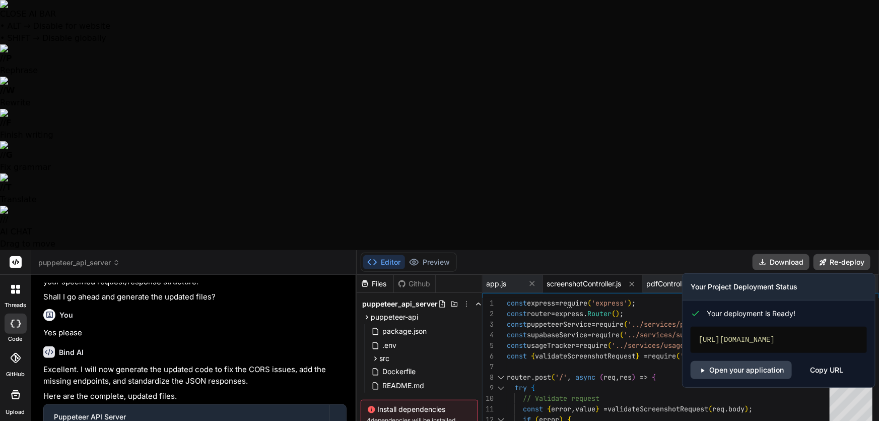 Image resolution: width=879 pixels, height=421 pixels. I want to click on span: '../services/supabaseService', so click(682, 334).